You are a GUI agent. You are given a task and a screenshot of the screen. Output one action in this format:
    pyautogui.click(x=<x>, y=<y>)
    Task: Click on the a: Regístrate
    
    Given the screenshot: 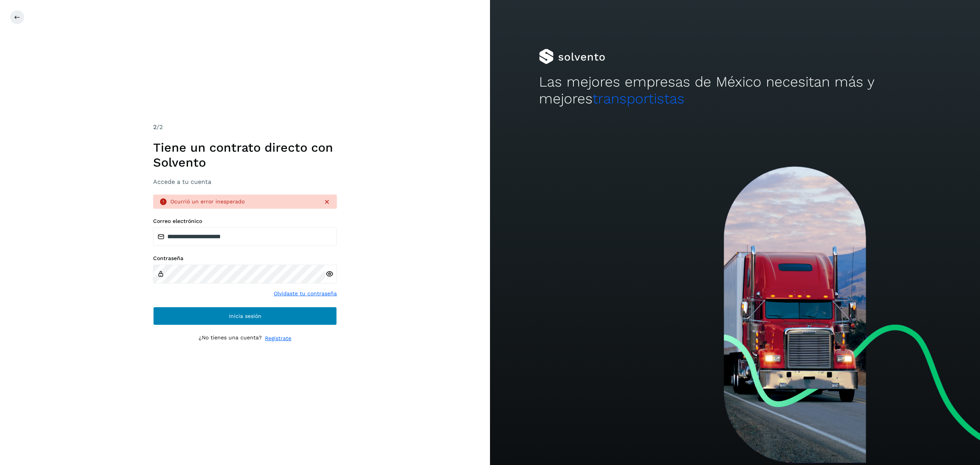 What is the action you would take?
    pyautogui.click(x=278, y=338)
    